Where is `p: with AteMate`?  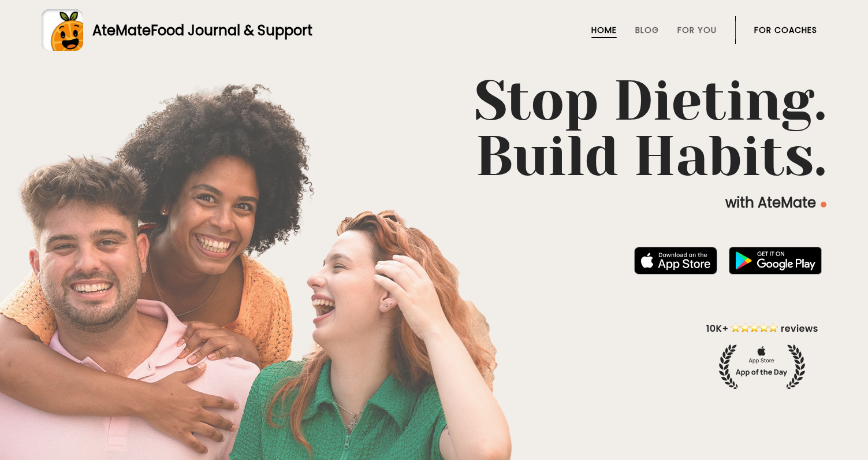
p: with AteMate is located at coordinates (434, 203).